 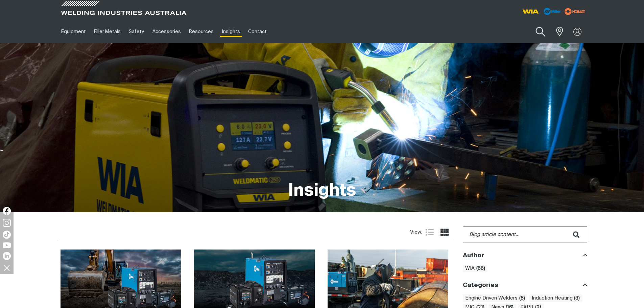 I want to click on img: LinkedIn, so click(x=7, y=256).